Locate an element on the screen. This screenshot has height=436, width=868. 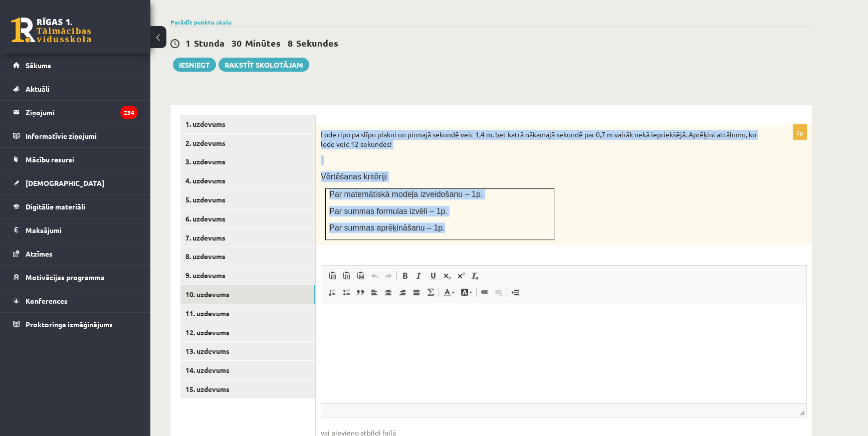
span: Mērogot is located at coordinates (802, 412).